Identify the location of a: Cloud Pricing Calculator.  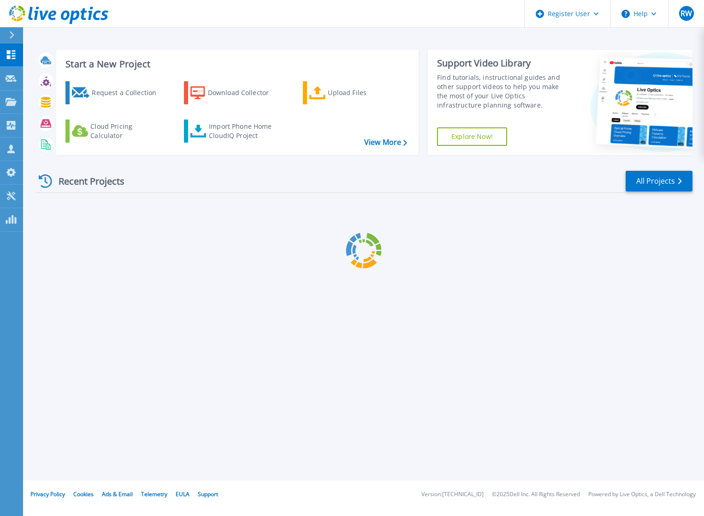
(117, 131).